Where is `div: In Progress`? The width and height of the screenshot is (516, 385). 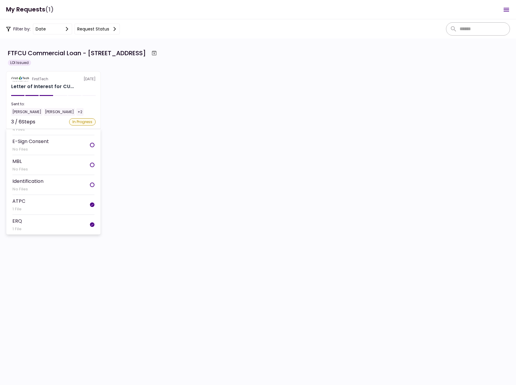
div: In Progress is located at coordinates (82, 122).